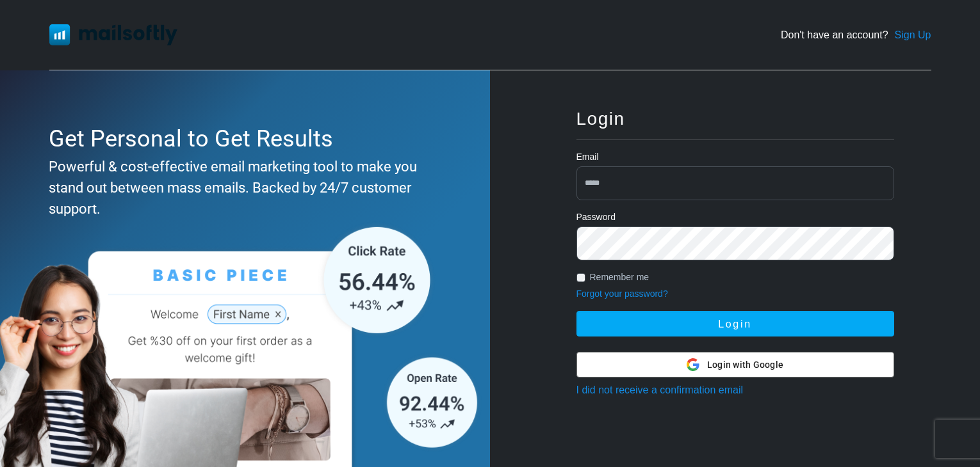 This screenshot has width=980, height=467. Describe the element at coordinates (735, 365) in the screenshot. I see `button: Login with Google` at that location.